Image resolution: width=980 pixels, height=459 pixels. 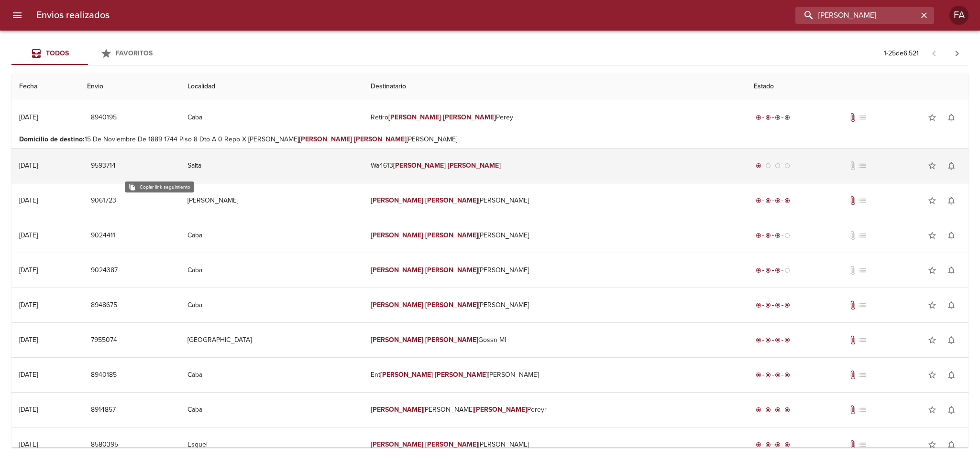 I want to click on span: 9024387, so click(x=104, y=271).